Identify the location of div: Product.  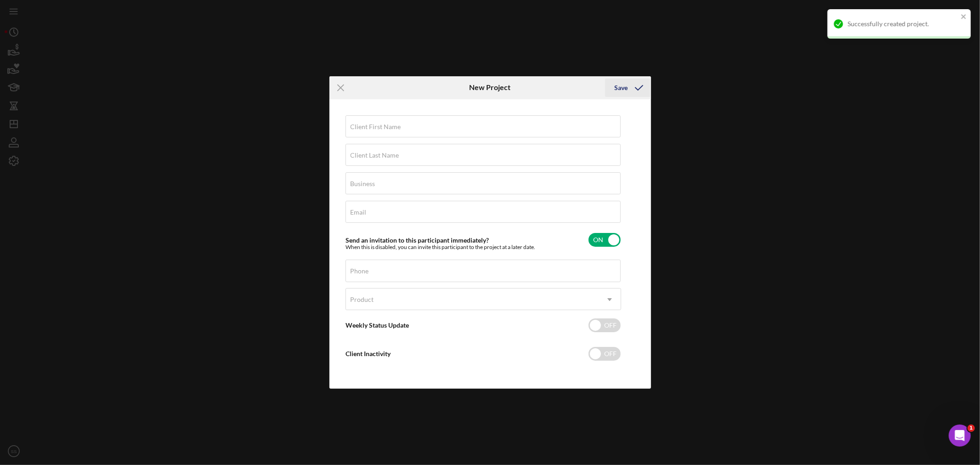
(362, 300).